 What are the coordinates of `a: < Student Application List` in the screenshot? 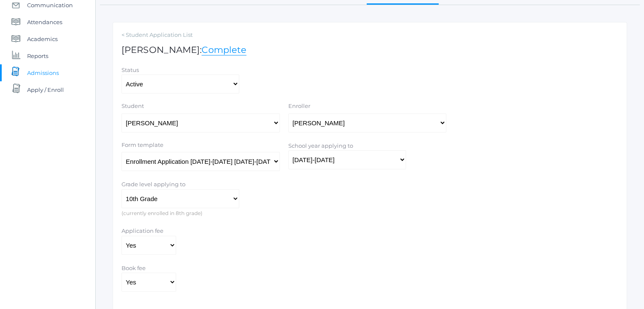 It's located at (369, 35).